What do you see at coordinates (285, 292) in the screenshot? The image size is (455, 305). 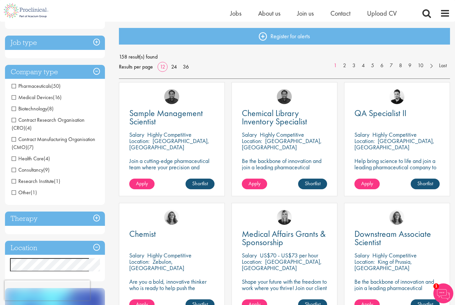 I see `p: Shape your future with the freedom to work where you thrive! Join our client with this fully remo...` at bounding box center [285, 292].